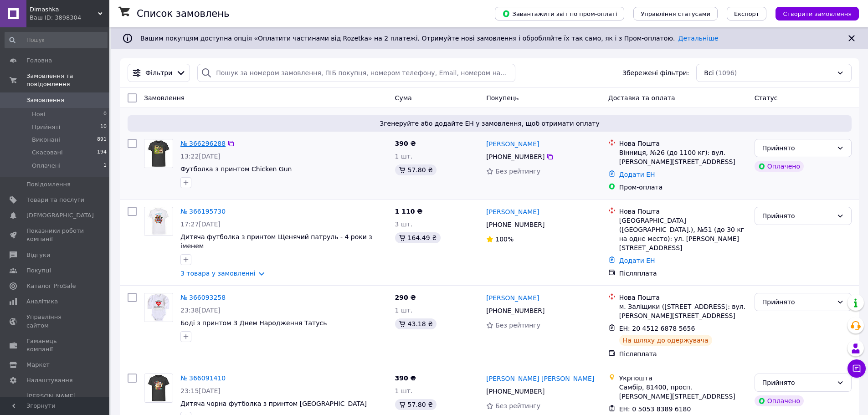 This screenshot has width=868, height=415. I want to click on span: Прийняті, so click(46, 127).